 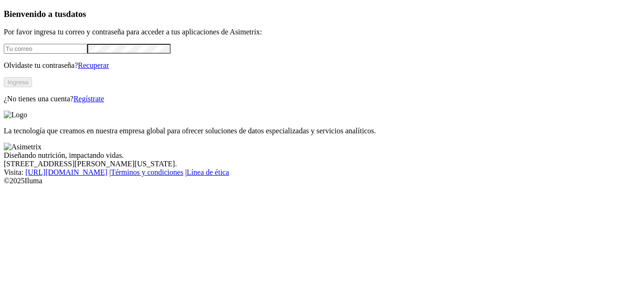 I want to click on p: Olvidaste tu contraseña?, so click(x=322, y=65).